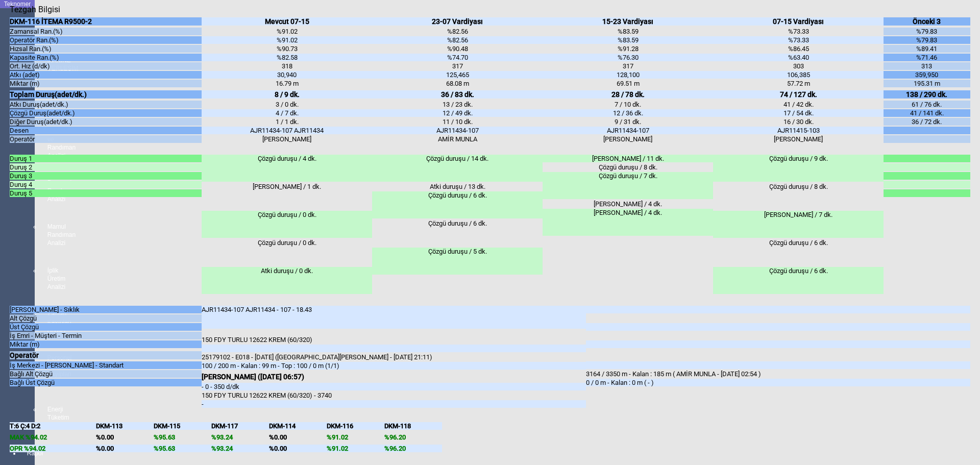  I want to click on div: Operatör Ran.(%), so click(105, 40).